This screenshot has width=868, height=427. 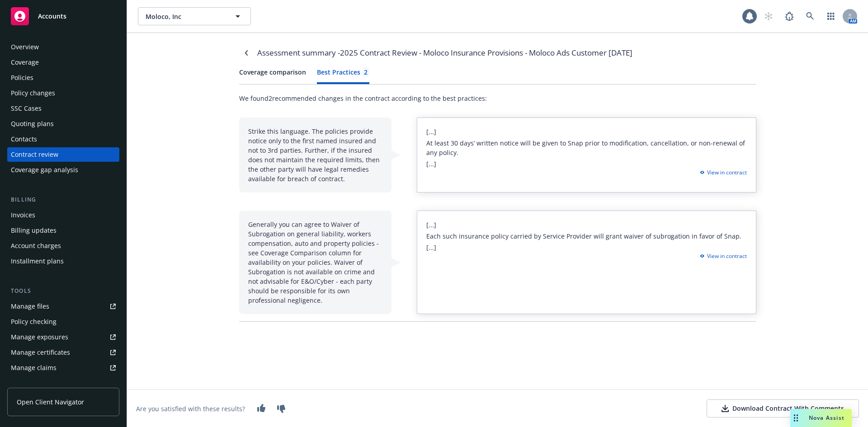 What do you see at coordinates (63, 108) in the screenshot?
I see `a: SSC Cases` at bounding box center [63, 108].